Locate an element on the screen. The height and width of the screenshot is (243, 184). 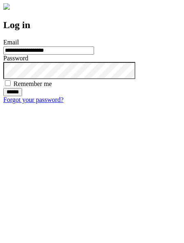
label: Remember me is located at coordinates (33, 84).